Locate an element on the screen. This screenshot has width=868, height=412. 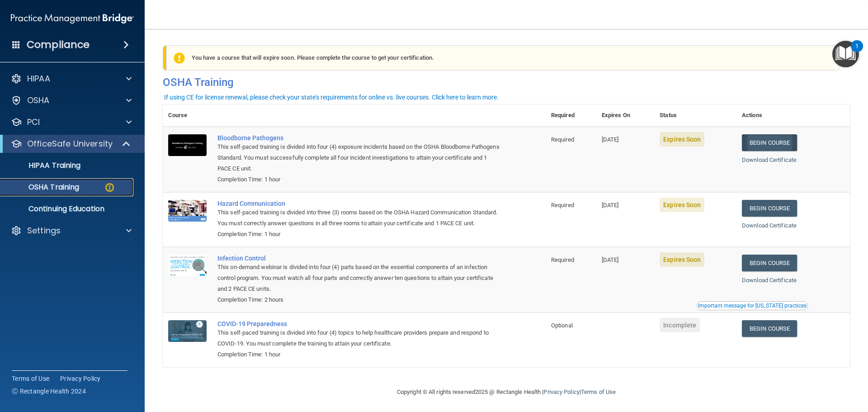
a: Infection Control is located at coordinates (359, 258).